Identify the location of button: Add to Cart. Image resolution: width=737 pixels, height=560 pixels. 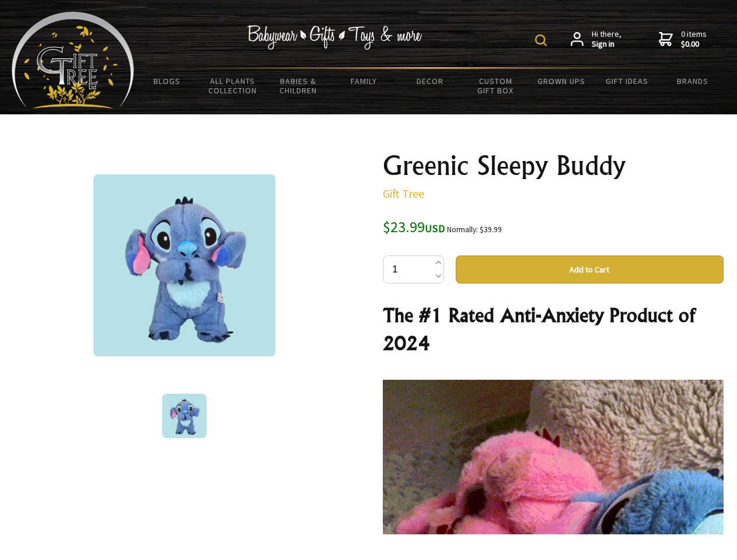
(589, 270).